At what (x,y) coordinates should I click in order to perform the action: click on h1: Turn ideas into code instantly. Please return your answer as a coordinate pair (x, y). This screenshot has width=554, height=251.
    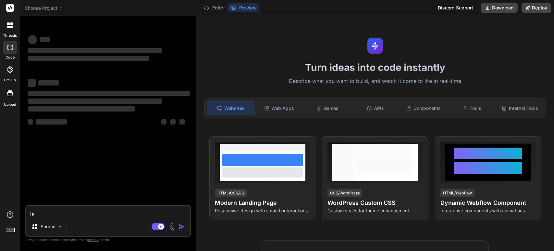
    Looking at the image, I should click on (375, 67).